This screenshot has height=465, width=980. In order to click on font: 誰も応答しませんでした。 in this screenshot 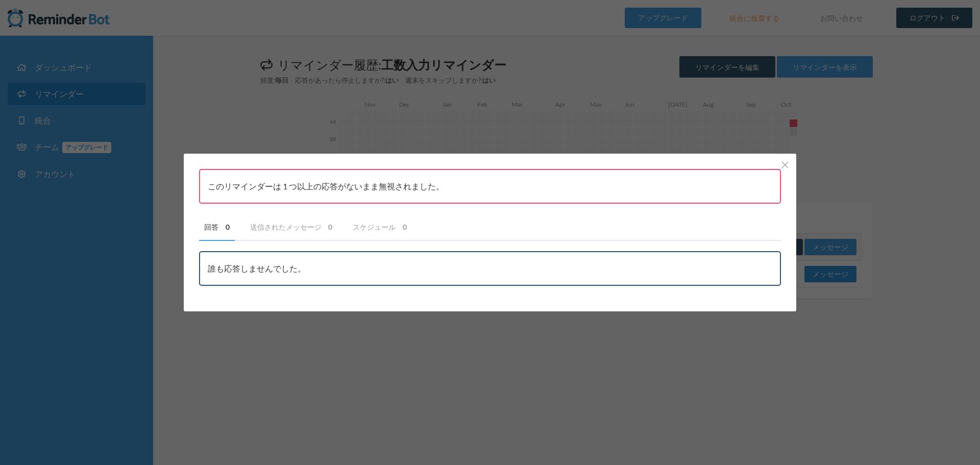, I will do `click(257, 268)`.